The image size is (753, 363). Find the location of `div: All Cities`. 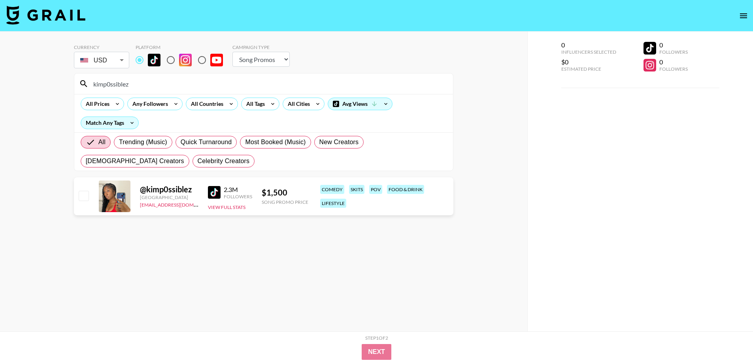

div: All Cities is located at coordinates (297, 104).